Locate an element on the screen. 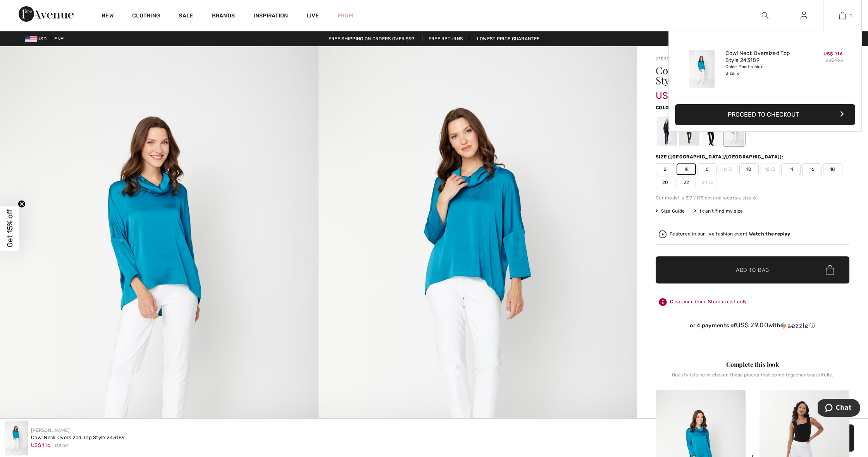 Image resolution: width=868 pixels, height=457 pixels. span: 2 is located at coordinates (665, 169).